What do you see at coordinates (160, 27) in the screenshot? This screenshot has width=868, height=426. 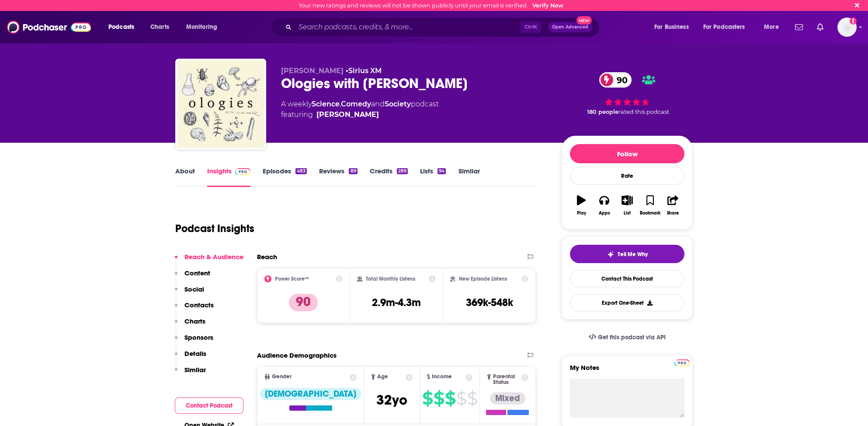 I see `a: Charts` at bounding box center [160, 27].